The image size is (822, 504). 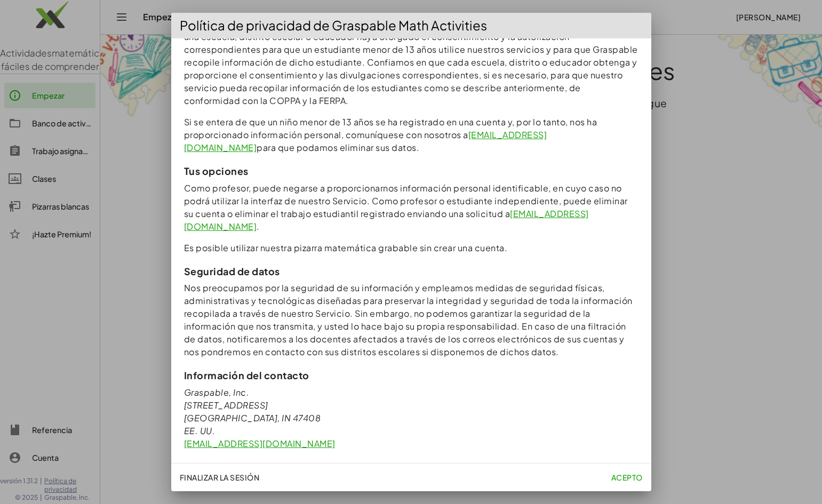 I want to click on font: Finalizar la sesión, so click(x=219, y=477).